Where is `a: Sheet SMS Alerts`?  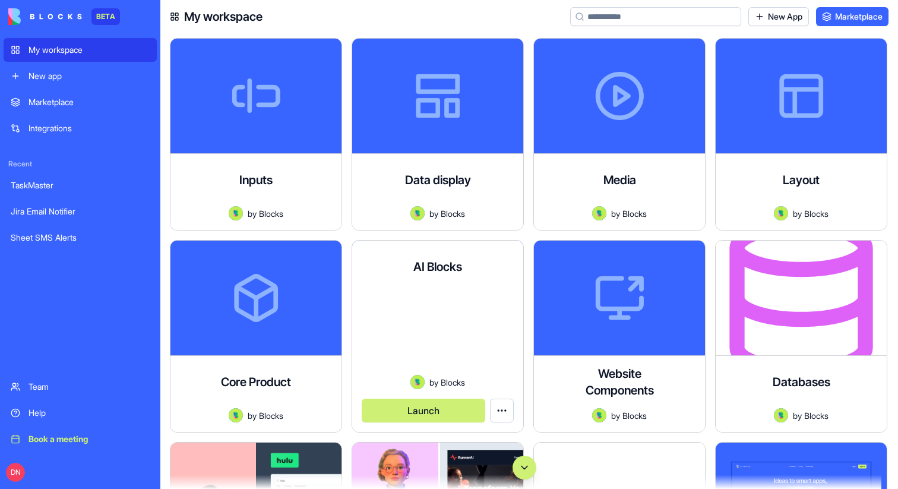
a: Sheet SMS Alerts is located at coordinates (80, 238).